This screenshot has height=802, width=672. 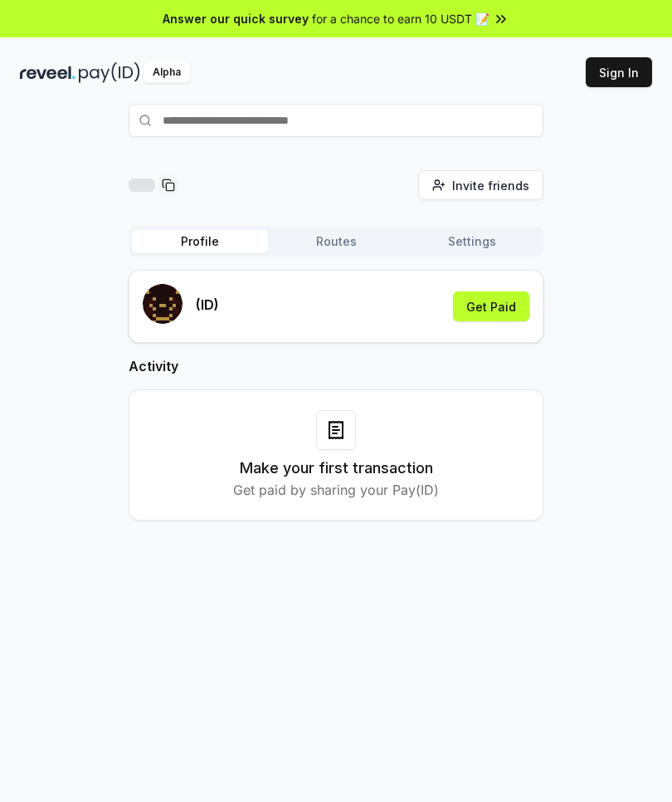 I want to click on span: Answer our quick survey, so click(x=236, y=19).